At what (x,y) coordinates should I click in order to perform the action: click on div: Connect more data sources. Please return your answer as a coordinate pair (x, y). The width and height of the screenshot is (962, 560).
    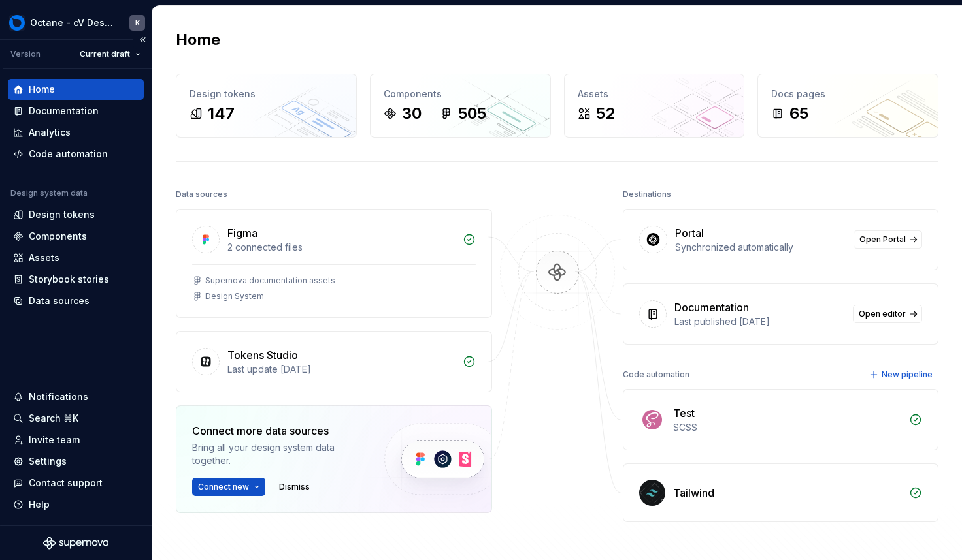
    Looking at the image, I should click on (277, 431).